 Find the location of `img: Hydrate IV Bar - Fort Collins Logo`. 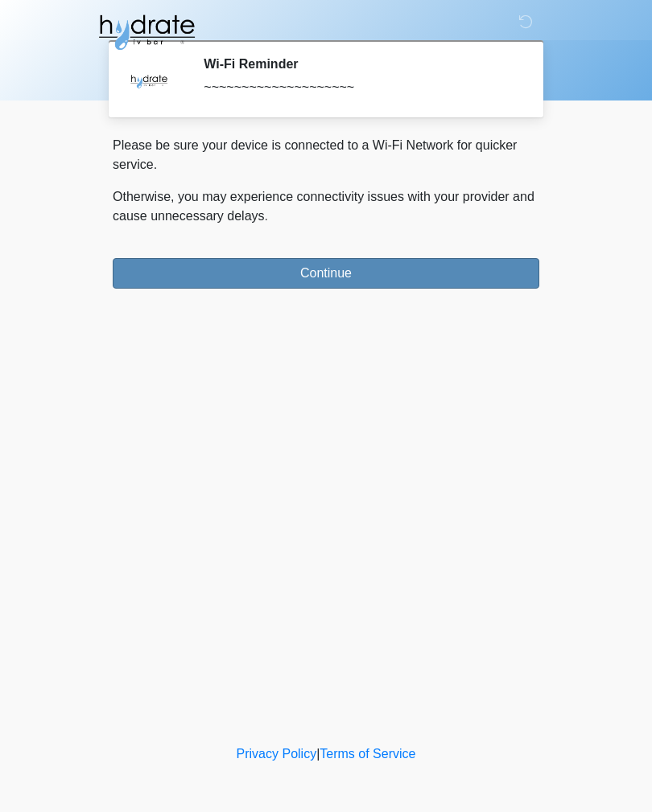

img: Hydrate IV Bar - Fort Collins Logo is located at coordinates (147, 32).